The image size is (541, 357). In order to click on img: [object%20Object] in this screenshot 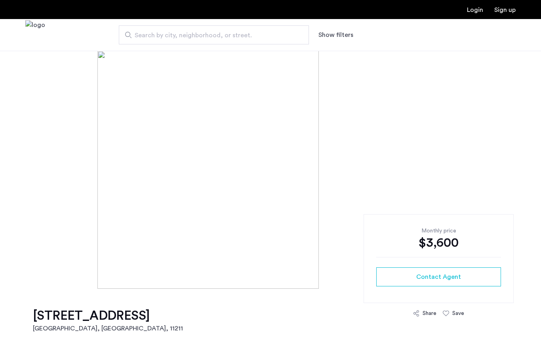, I will do `click(271, 170)`.